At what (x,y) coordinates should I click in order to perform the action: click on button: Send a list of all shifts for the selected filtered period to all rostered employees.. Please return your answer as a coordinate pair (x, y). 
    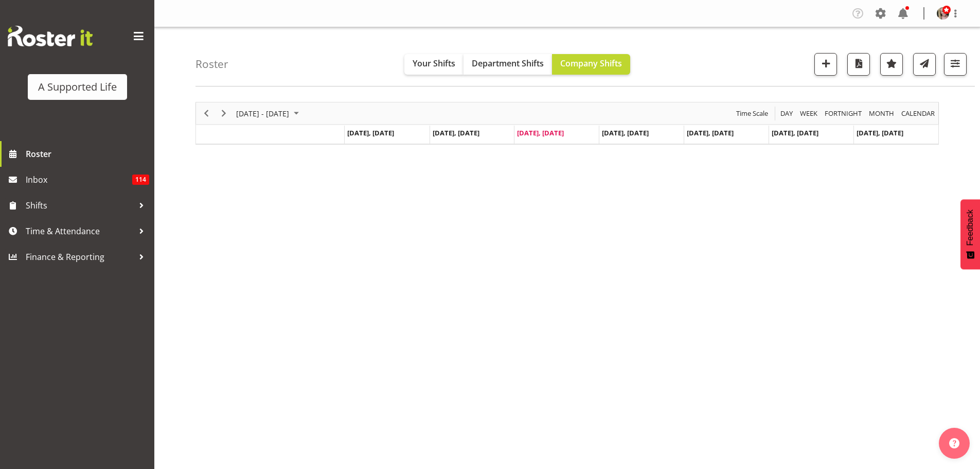
    Looking at the image, I should click on (925, 64).